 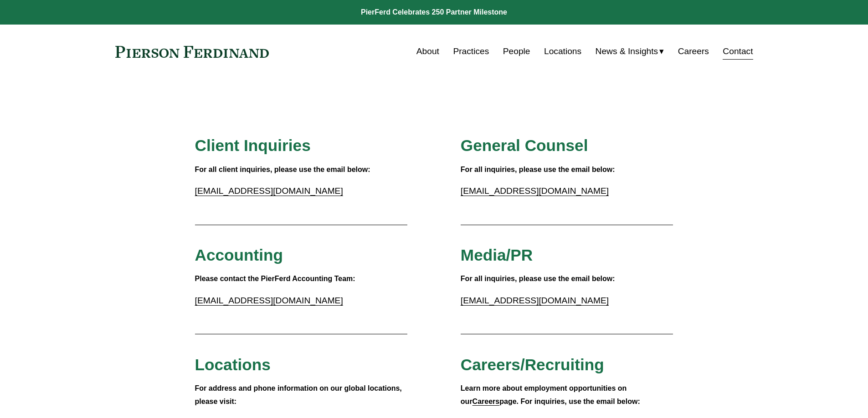 I want to click on strong: Please contact the PierFerd Accounting Team:, so click(x=275, y=279).